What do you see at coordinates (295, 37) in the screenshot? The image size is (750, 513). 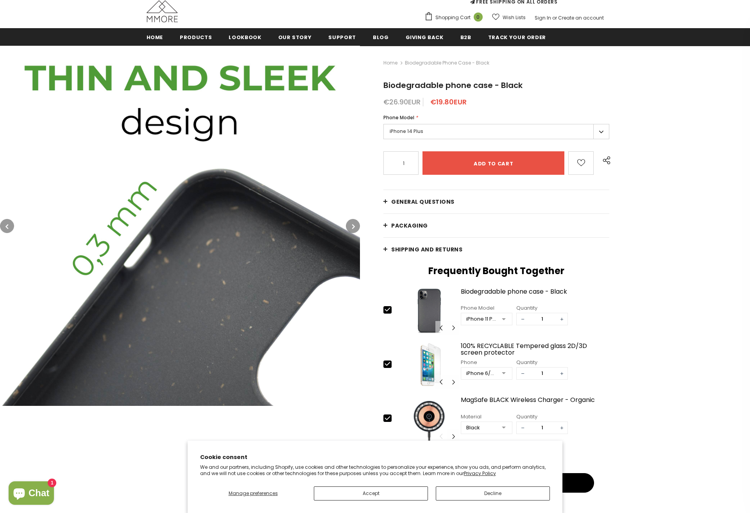 I see `span: Our Story` at bounding box center [295, 37].